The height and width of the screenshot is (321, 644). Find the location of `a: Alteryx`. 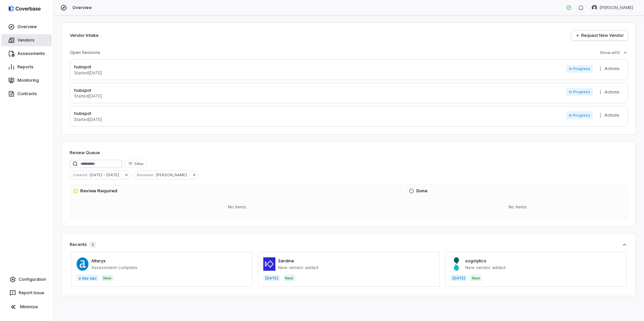

a: Alteryx is located at coordinates (98, 261).